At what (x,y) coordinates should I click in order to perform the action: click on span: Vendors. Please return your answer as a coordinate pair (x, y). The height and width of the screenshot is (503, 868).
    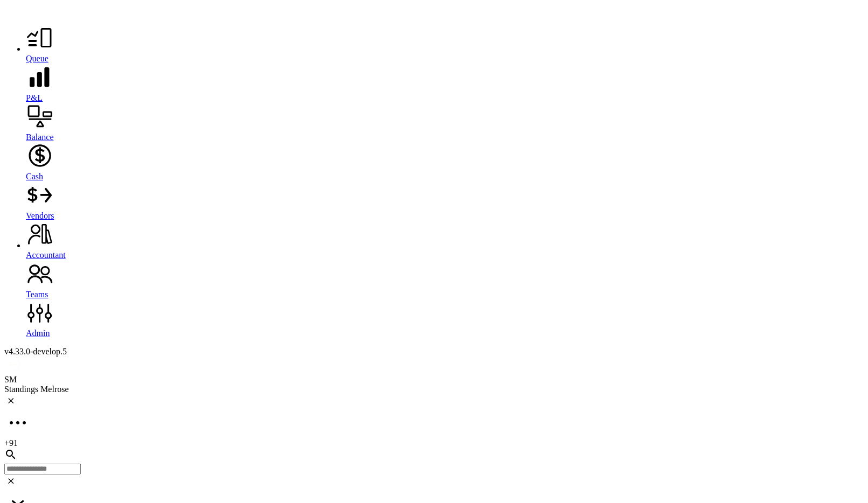
    Looking at the image, I should click on (40, 216).